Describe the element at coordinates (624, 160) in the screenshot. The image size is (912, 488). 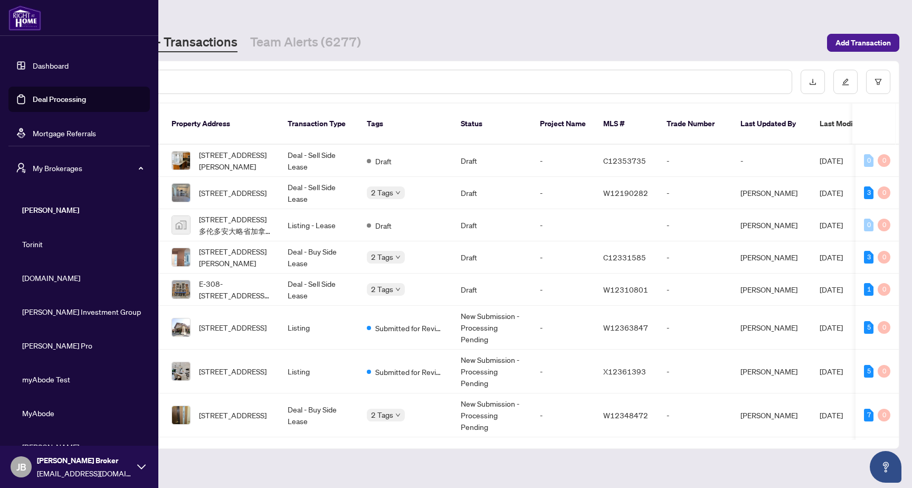
I see `span: C12353735` at that location.